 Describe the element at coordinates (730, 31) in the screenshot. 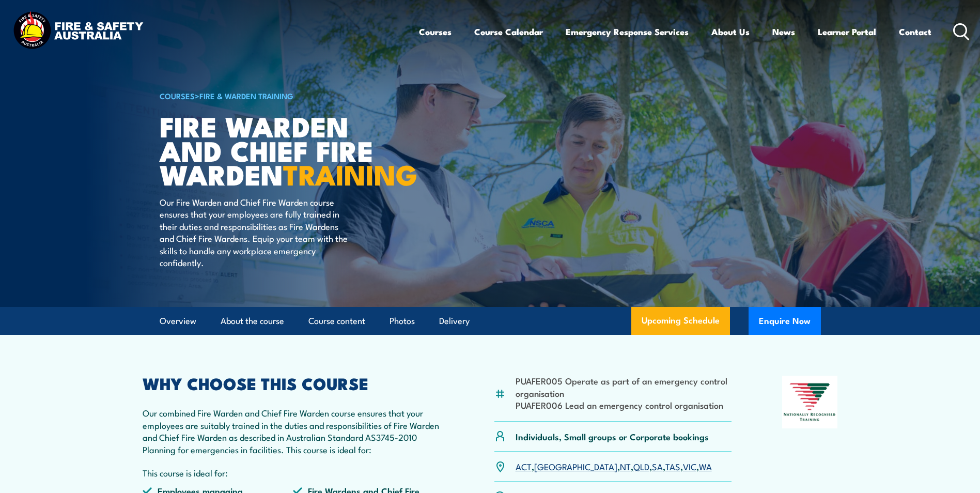

I see `a: About Us` at that location.